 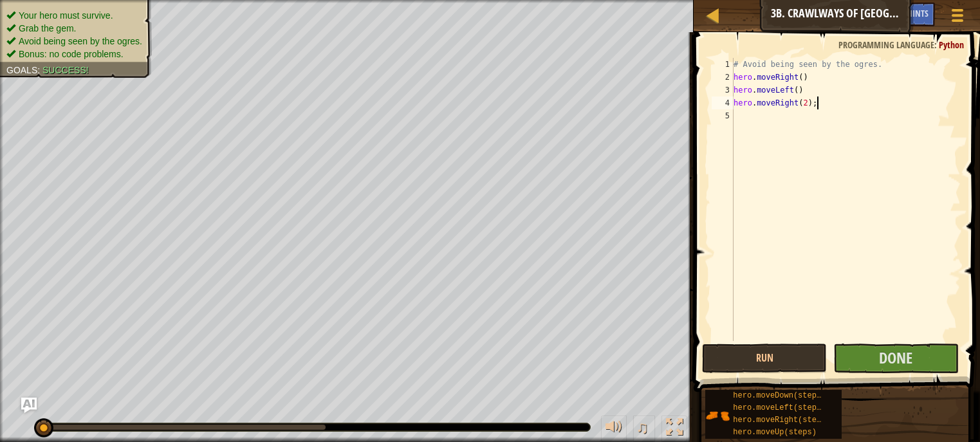 I want to click on span: Hints, so click(x=918, y=13).